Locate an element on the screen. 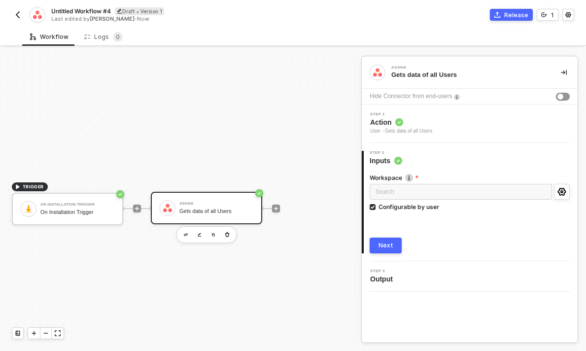 Image resolution: width=586 pixels, height=351 pixels. div: Step 2Inputs Workspaceicon-infoSearchConfigurable by userNext is located at coordinates (470, 202).